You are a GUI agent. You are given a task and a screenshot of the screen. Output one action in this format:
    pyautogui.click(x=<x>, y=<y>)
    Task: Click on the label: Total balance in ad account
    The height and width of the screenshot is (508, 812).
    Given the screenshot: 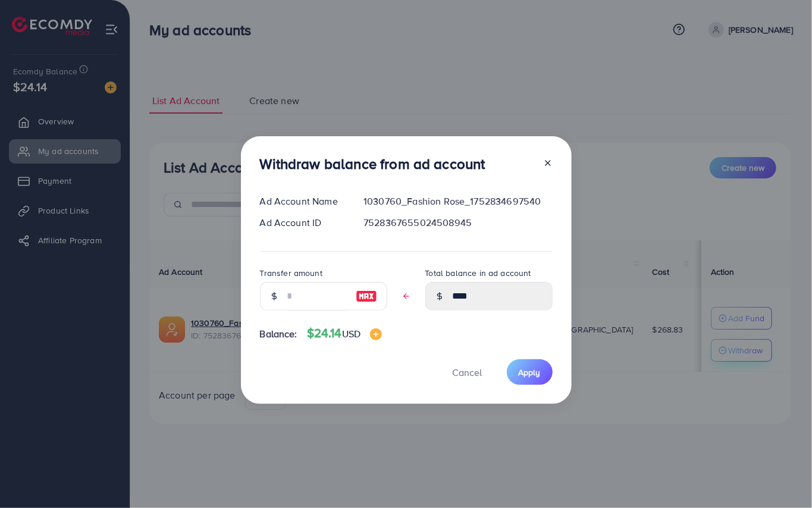 What is the action you would take?
    pyautogui.click(x=478, y=273)
    